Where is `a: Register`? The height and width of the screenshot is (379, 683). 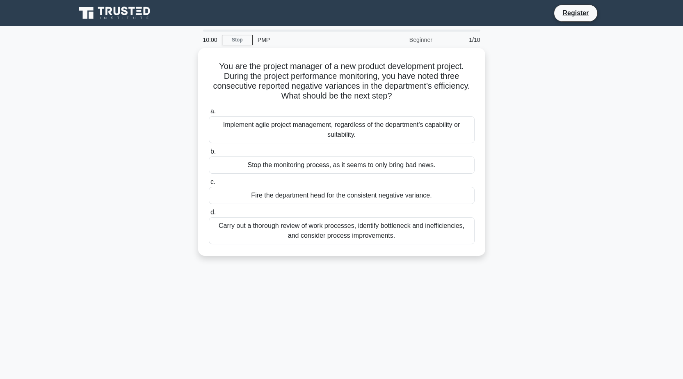 a: Register is located at coordinates (576, 13).